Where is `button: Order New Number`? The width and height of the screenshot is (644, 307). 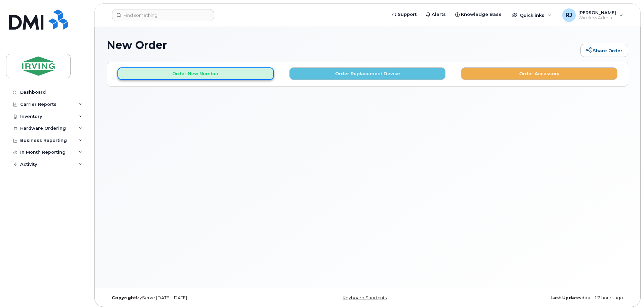
button: Order New Number is located at coordinates (195, 73).